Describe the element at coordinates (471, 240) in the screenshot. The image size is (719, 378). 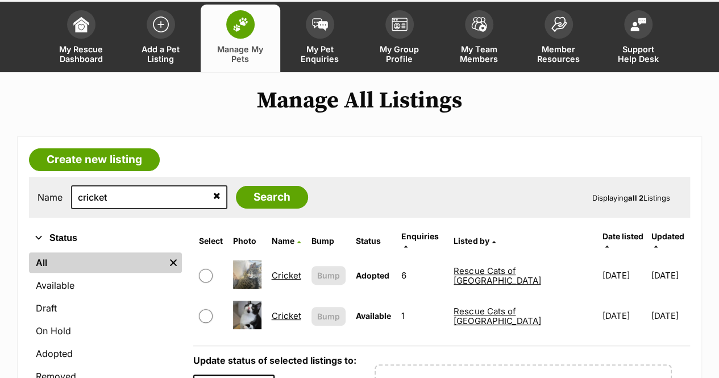
I see `span: Listed by` at that location.